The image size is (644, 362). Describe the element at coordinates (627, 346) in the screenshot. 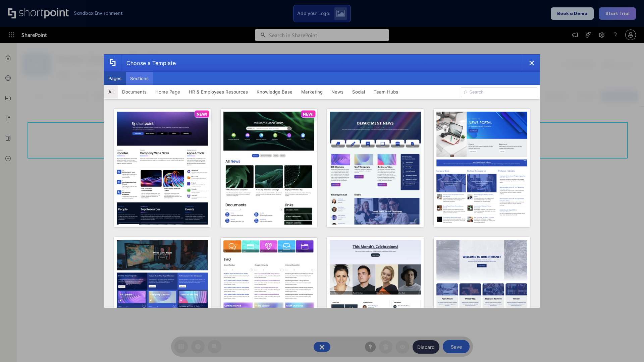

I see `div: Chat Widget` at that location.